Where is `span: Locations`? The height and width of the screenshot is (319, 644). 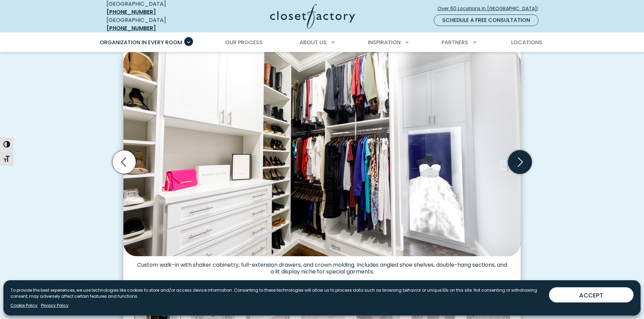
span: Locations is located at coordinates (526, 42).